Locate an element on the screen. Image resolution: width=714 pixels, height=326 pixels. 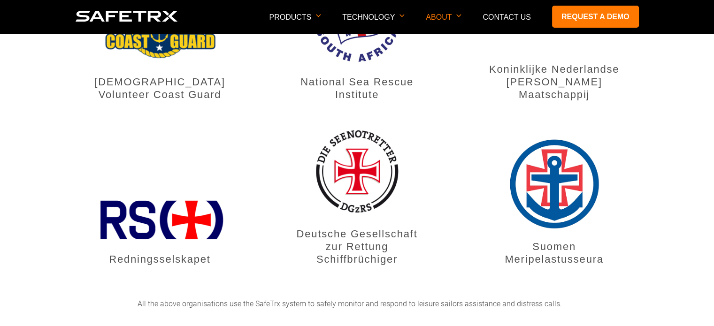
p: Technology is located at coordinates (373, 23).